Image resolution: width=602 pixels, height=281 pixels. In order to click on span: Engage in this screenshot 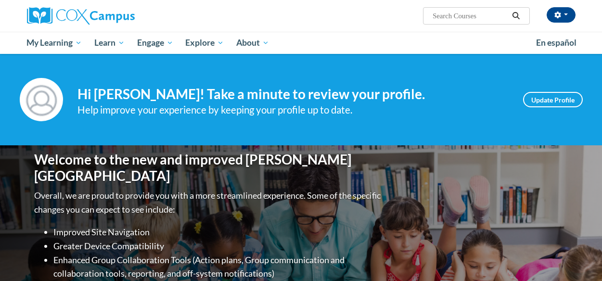, I will do `click(155, 43)`.